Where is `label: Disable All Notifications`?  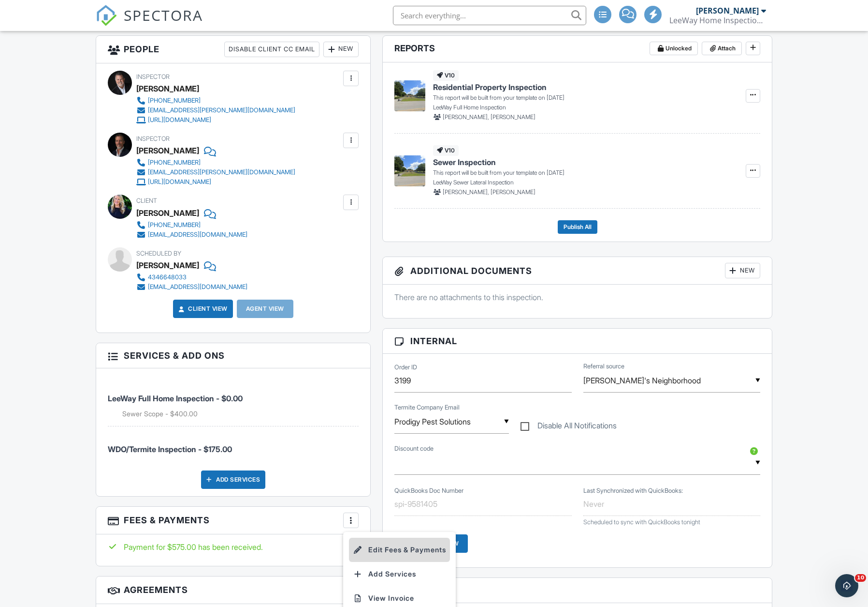
label: Disable All Notifications is located at coordinates (569, 426).